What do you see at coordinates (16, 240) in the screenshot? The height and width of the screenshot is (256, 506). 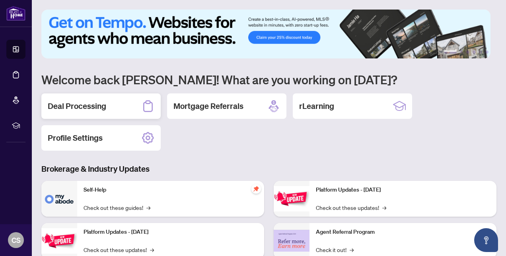 I see `span: CS` at bounding box center [16, 240].